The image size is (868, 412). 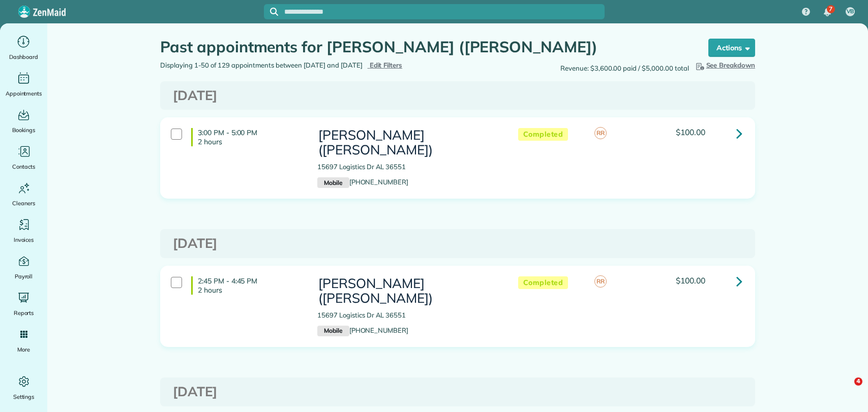 I want to click on span: VB, so click(x=850, y=12).